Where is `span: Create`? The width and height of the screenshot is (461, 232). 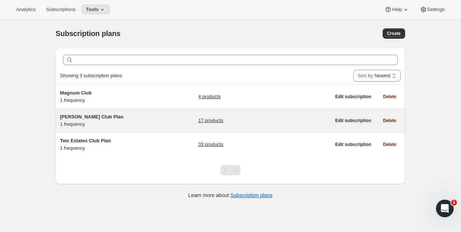 span: Create is located at coordinates (394, 33).